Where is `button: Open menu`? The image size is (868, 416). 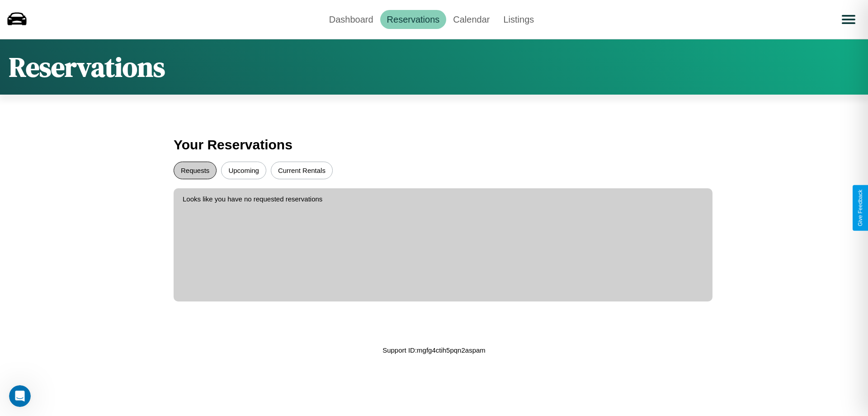 button: Open menu is located at coordinates (848, 19).